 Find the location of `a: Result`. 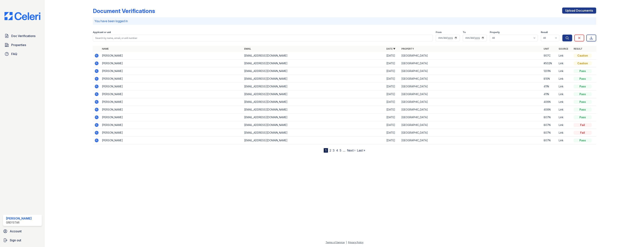

a: Result is located at coordinates (578, 49).